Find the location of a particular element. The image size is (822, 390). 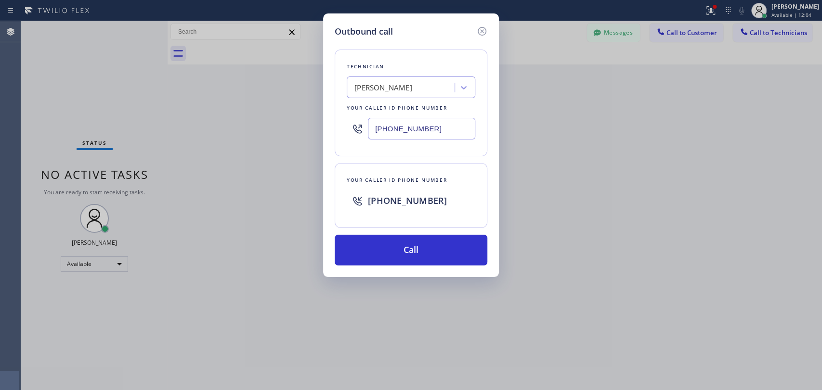

div: Technician is located at coordinates (411, 66).